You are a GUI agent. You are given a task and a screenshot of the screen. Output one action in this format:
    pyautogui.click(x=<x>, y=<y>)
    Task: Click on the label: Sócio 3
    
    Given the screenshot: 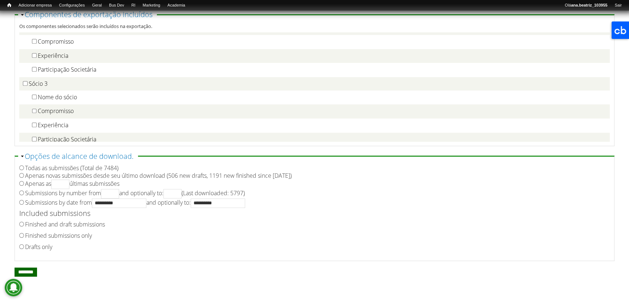 What is the action you would take?
    pyautogui.click(x=38, y=84)
    